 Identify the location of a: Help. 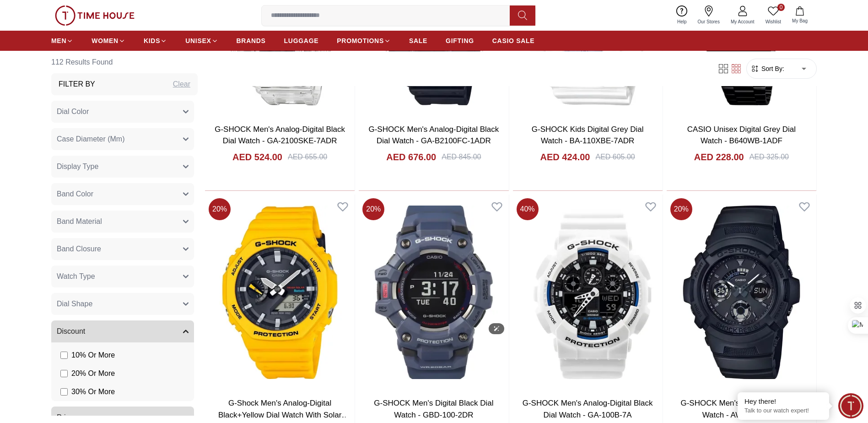
(682, 15).